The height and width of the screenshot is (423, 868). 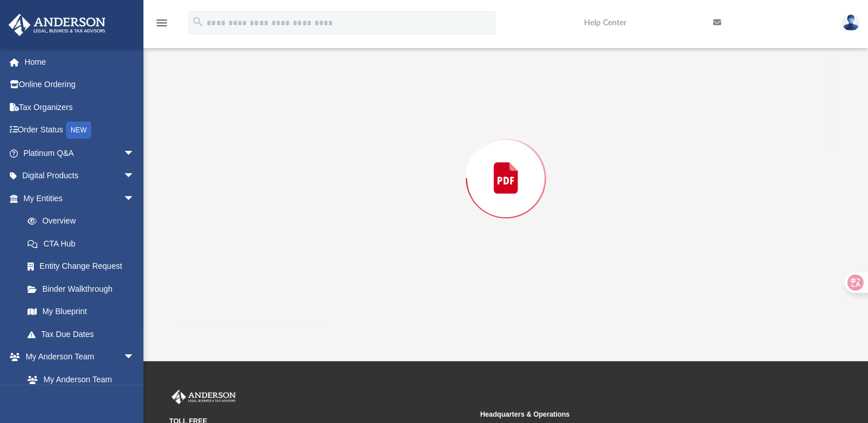 I want to click on div: NEW, so click(x=78, y=130).